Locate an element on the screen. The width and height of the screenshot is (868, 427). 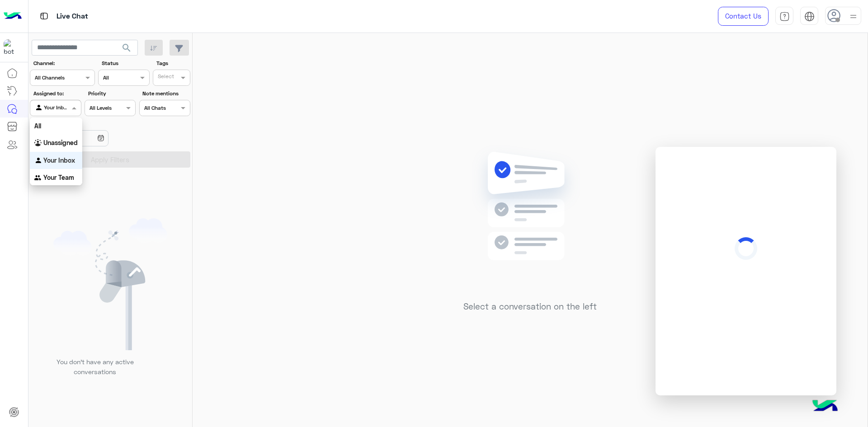
div: Select is located at coordinates (165, 78).